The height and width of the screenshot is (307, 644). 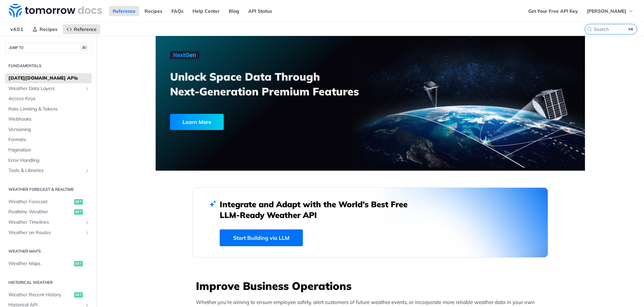 What do you see at coordinates (40, 212) in the screenshot?
I see `span: Realtime Weather` at bounding box center [40, 212].